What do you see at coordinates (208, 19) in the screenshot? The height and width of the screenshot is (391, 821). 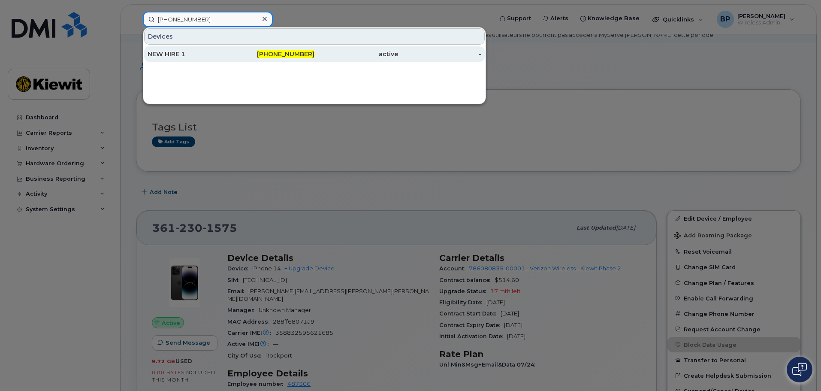 I see `input: Find something...` at bounding box center [208, 19].